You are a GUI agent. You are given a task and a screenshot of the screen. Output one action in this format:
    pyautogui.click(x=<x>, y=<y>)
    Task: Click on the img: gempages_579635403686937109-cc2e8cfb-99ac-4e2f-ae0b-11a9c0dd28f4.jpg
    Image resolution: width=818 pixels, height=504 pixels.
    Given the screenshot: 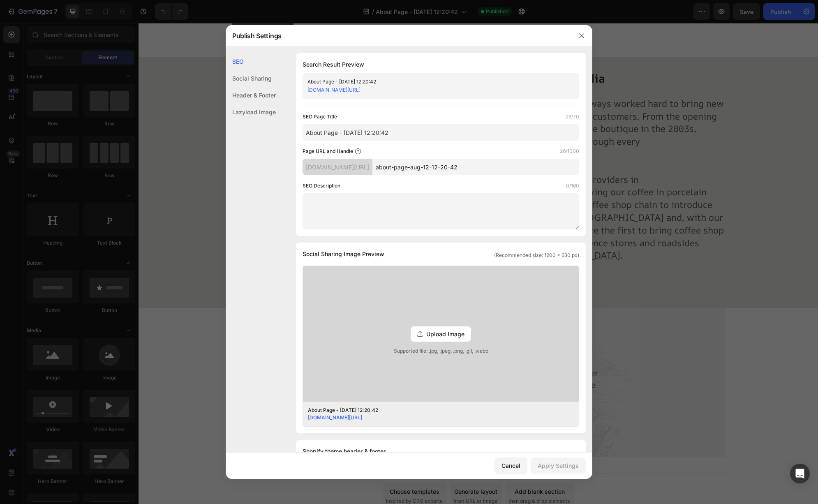 What is the action you would take?
    pyautogui.click(x=215, y=138)
    